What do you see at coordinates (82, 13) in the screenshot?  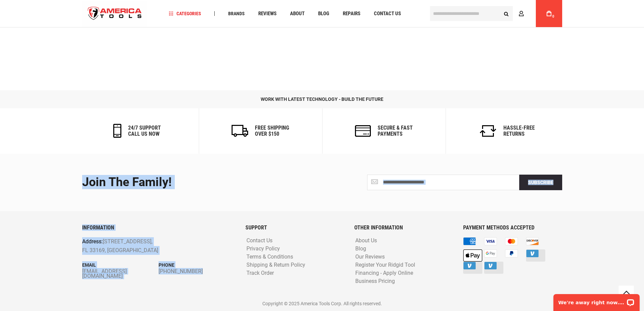 I see `button: Open LiveChat chat widget` at bounding box center [82, 13].